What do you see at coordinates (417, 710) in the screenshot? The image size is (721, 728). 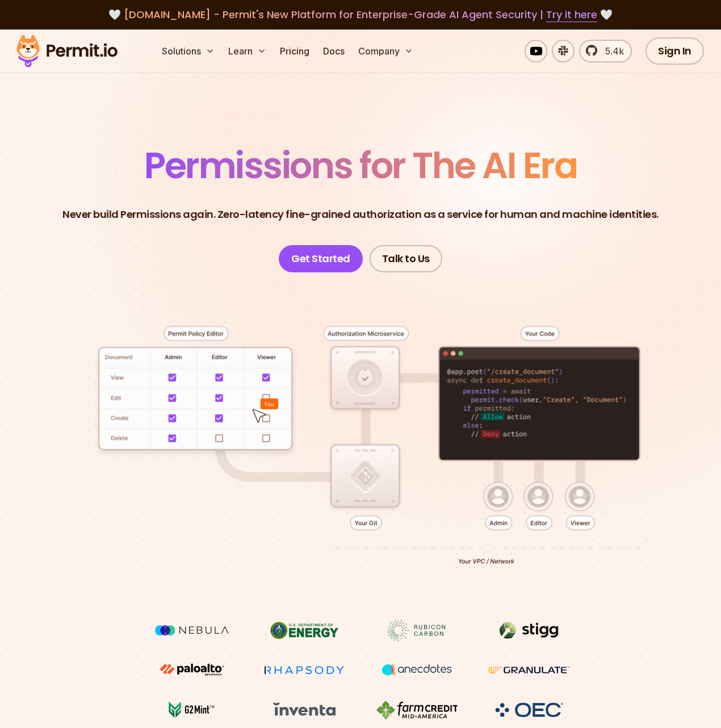 I see `img: Farm Credit` at bounding box center [417, 710].